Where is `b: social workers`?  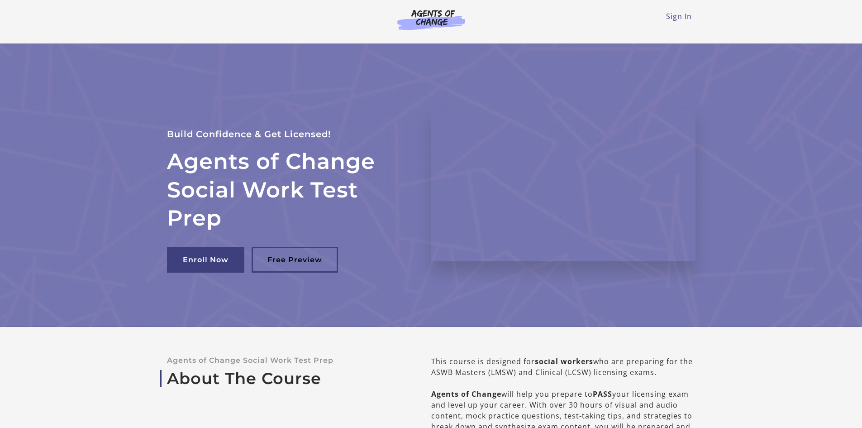
b: social workers is located at coordinates (564, 361).